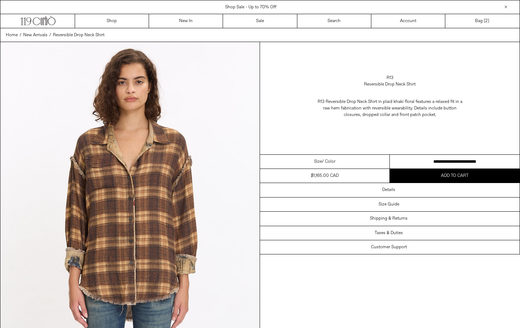 This screenshot has width=520, height=328. I want to click on a: Bag (), so click(483, 21).